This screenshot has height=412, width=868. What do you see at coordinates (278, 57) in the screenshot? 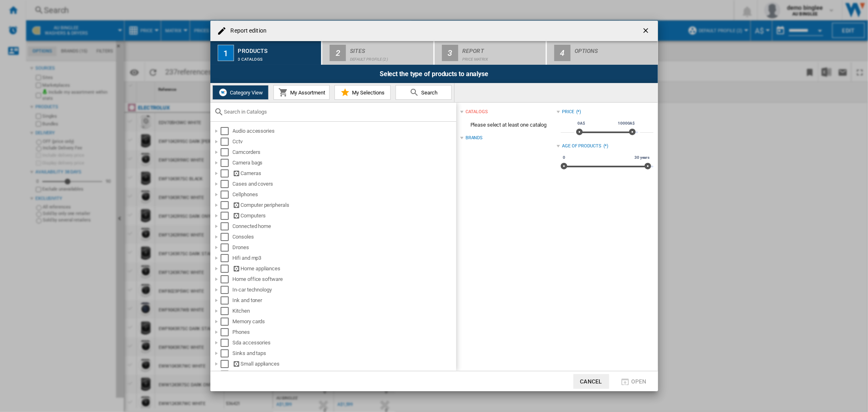
I see `div: 0 catalogs` at bounding box center [278, 57].